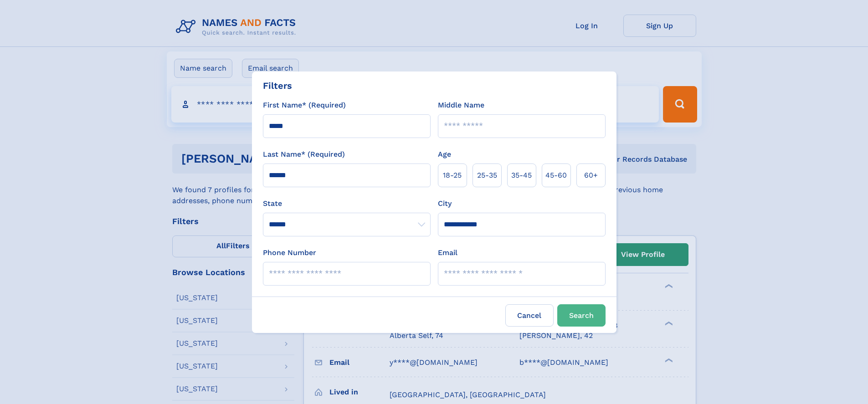  Describe the element at coordinates (347, 204) in the screenshot. I see `label: State` at that location.